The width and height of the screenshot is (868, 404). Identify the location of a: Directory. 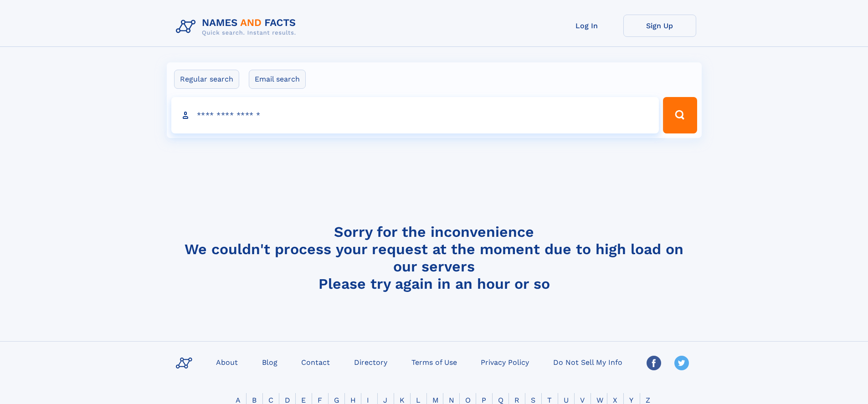
(371, 362).